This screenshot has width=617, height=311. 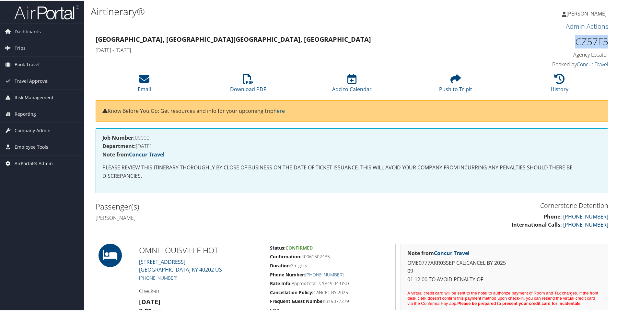 What do you see at coordinates (119, 137) in the screenshot?
I see `strong: Job Number:` at bounding box center [119, 137].